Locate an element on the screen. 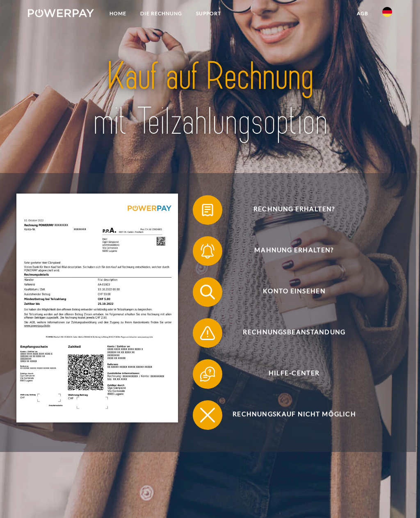  span: Mahnung erhalten? is located at coordinates (294, 251).